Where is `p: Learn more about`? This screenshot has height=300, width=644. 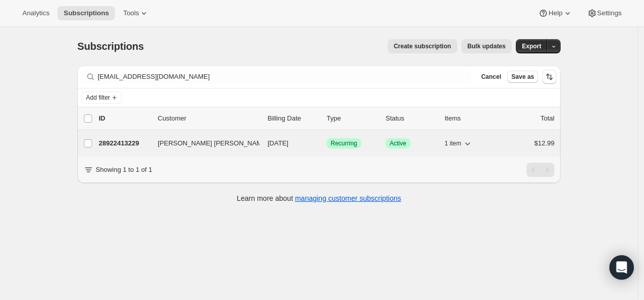 p: Learn more about is located at coordinates (319, 198).